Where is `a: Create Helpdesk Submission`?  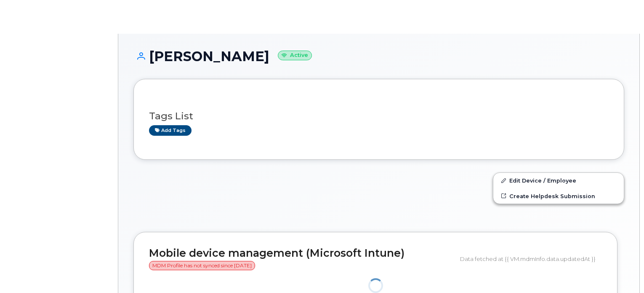 a: Create Helpdesk Submission is located at coordinates (558, 196).